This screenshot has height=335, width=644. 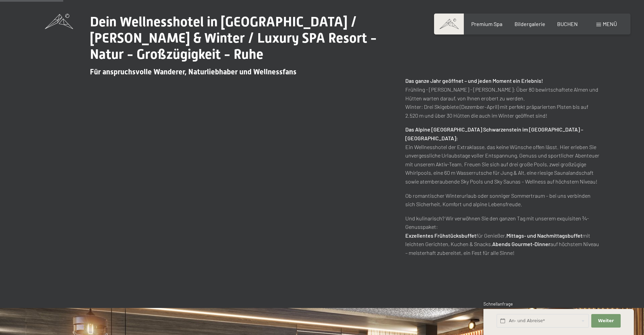 I want to click on p: Ein Wellnesshotel der Extraklasse, das keine Wünsche offen lässt. Hier erleben Sie unvergessliche..., so click(x=503, y=155).